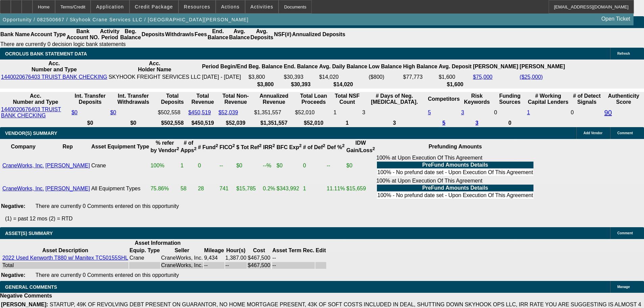  Describe the element at coordinates (83, 35) in the screenshot. I see `th: Bank Account NO.` at that location.